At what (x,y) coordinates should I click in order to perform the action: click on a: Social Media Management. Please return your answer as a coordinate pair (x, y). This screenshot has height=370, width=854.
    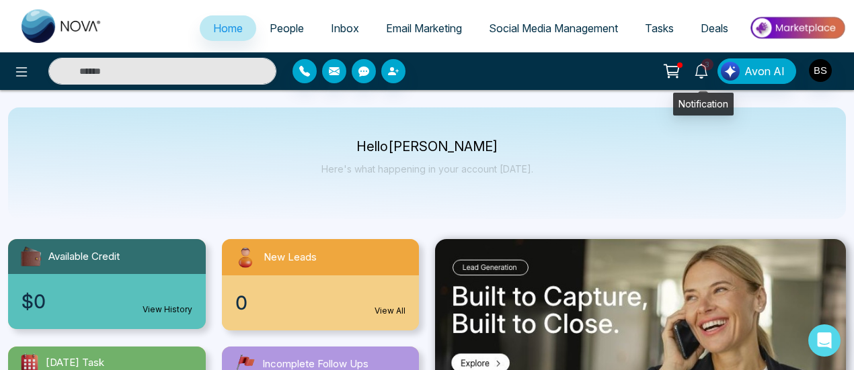
    Looking at the image, I should click on (553, 28).